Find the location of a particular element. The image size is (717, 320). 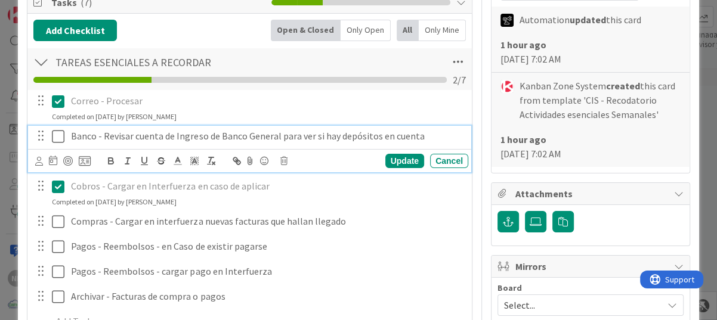

input: Add Checklist... is located at coordinates (185, 62).